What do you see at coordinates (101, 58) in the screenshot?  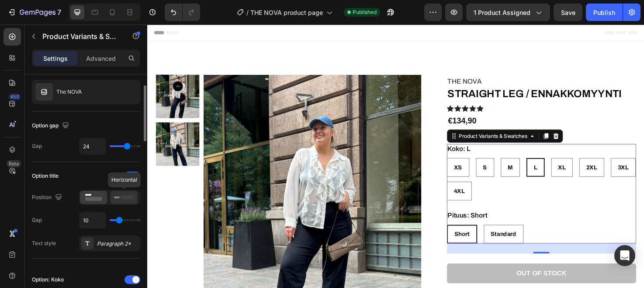 I see `p: Advanced` at bounding box center [101, 58].